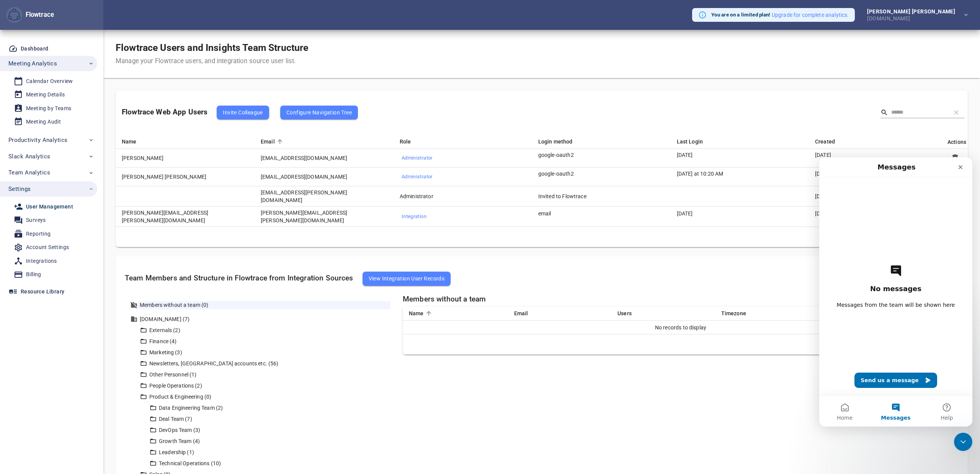  Describe the element at coordinates (561, 142) in the screenshot. I see `span: Login method` at that location.